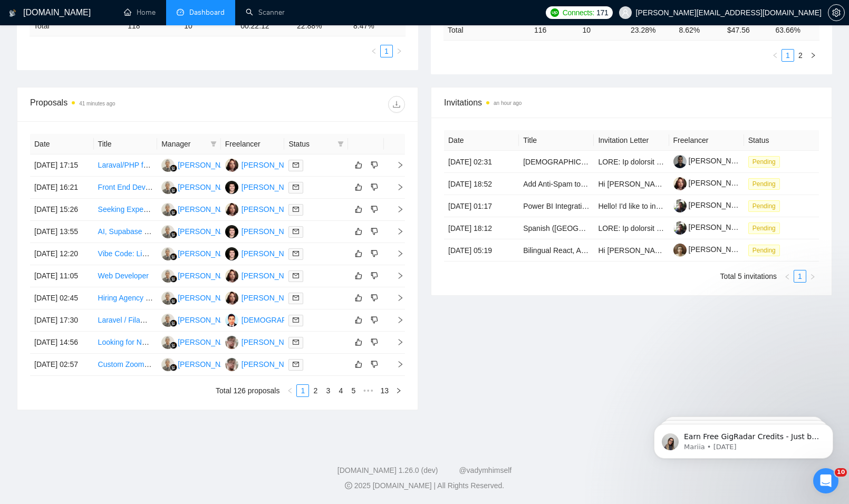 This screenshot has height=504, width=849. I want to click on img: c11SoI5T8RI2ee7cWRnh3S-EJRXomnML12MAy68-fztsOFqx2cqI6Sj_2DUO9DuSNq, so click(680, 250).